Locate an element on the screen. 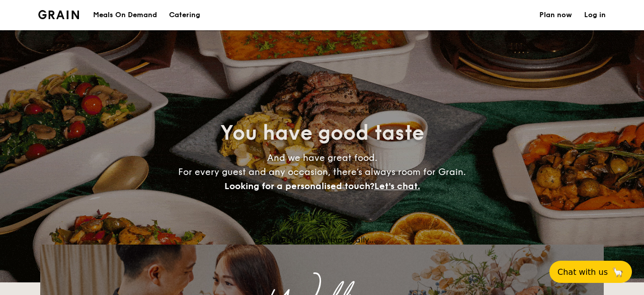 The image size is (644, 295). div: Loading menus magically... is located at coordinates (322, 239).